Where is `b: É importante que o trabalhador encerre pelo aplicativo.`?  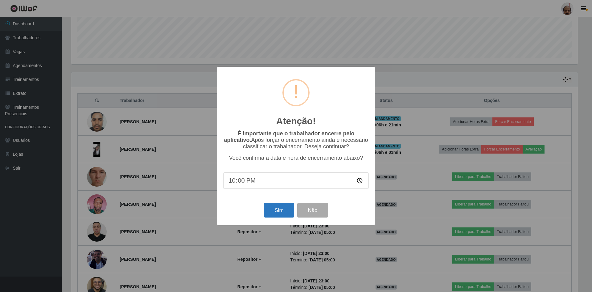 b: É importante que o trabalhador encerre pelo aplicativo. is located at coordinates (289, 136).